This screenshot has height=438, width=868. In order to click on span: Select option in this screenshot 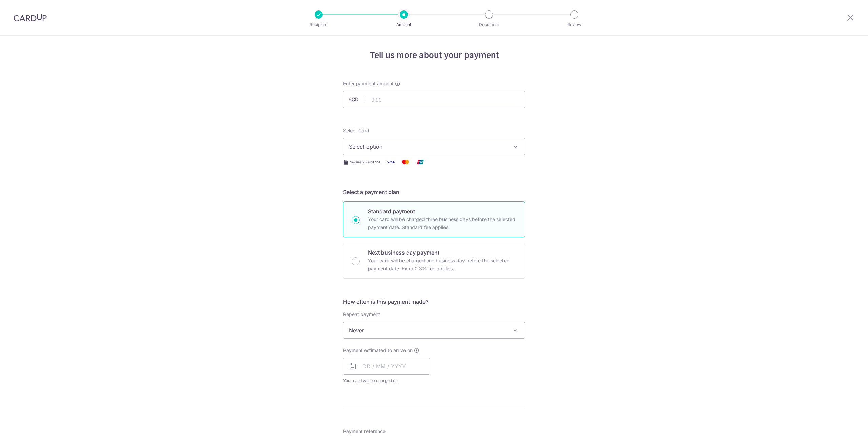, I will do `click(428, 147)`.